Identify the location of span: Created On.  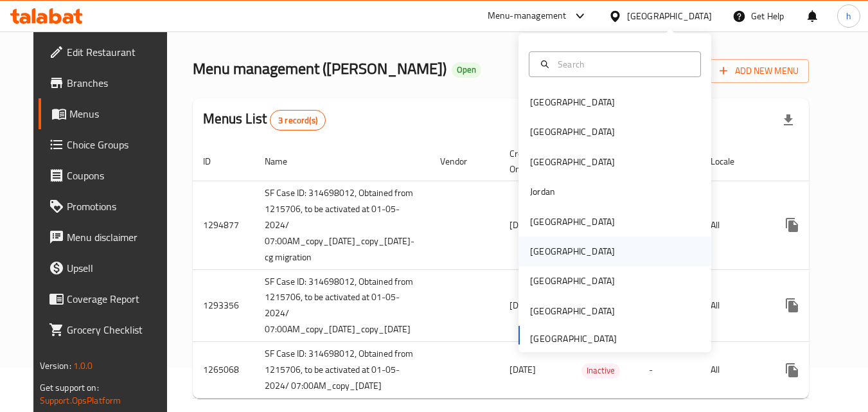
(533, 162).